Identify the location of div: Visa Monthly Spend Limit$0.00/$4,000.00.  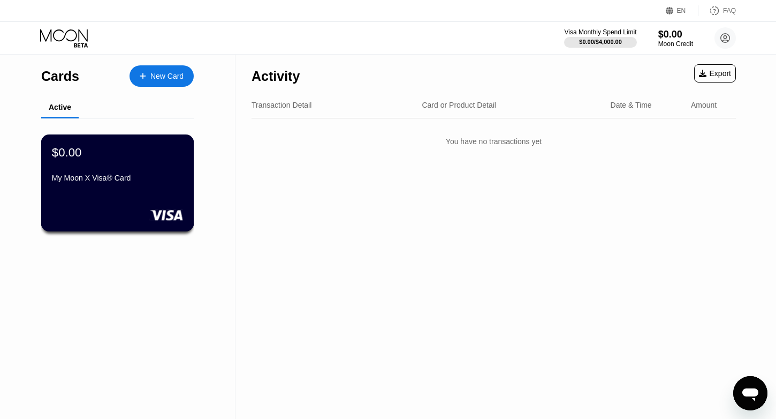
(600, 38).